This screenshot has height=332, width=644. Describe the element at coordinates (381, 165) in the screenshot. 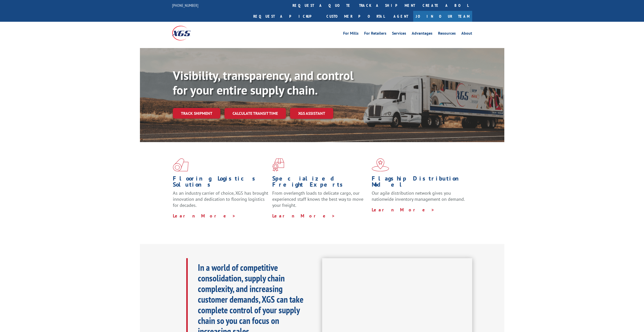

I see `img: xgs-icon-flagship-distribution-model-red` at that location.